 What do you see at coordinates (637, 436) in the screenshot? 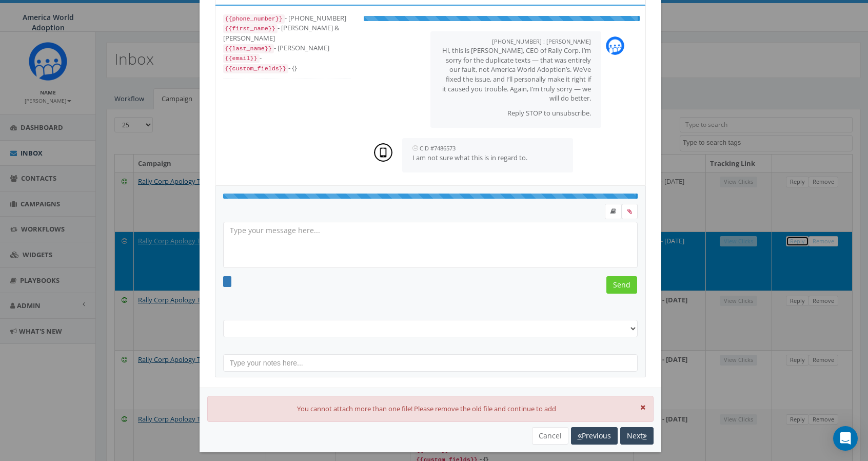
I see `button: Next` at bounding box center [637, 436].